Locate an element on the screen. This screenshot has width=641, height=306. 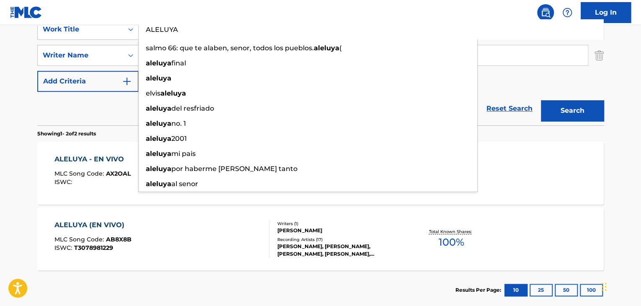
span: del resfriado is located at coordinates (193, 108).